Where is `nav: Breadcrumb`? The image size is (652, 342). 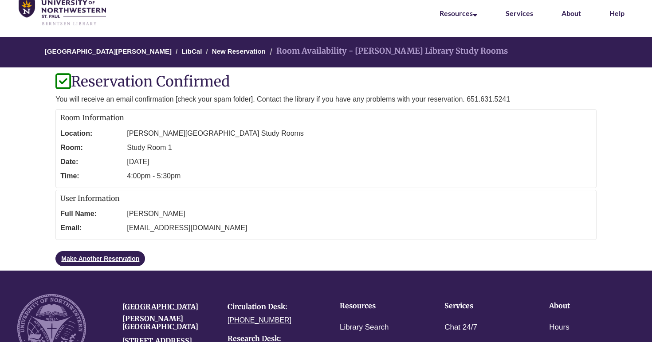
nav: Breadcrumb is located at coordinates (326, 52).